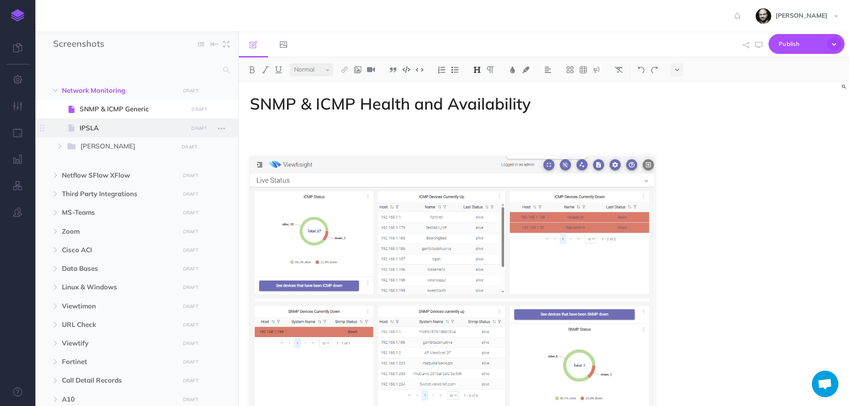 The width and height of the screenshot is (849, 406). I want to click on img: fYsxTL7xyiRwVNfLOwtv2ERfMyxBnxhkboQPdXU4.jpeg, so click(763, 16).